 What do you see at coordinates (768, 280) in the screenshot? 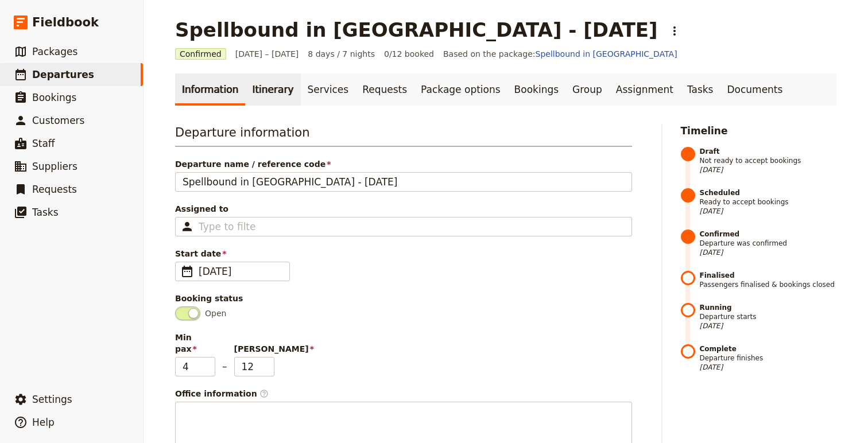
I see `span: Passengers finalised & bookings closed` at bounding box center [768, 280].